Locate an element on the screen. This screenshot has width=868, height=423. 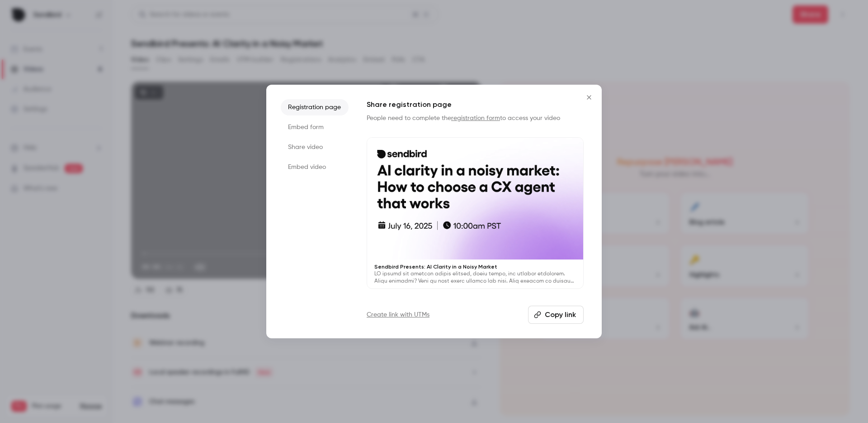
li: Registration page is located at coordinates (315, 107).